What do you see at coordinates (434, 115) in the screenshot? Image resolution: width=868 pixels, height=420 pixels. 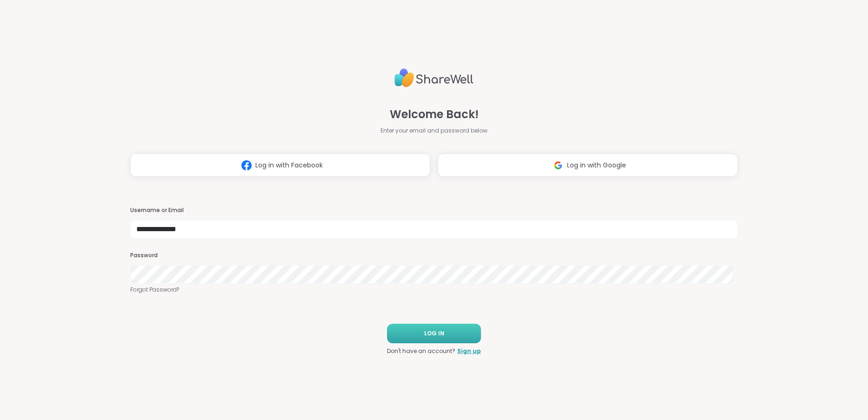 I see `span: Welcome Back!` at bounding box center [434, 115].